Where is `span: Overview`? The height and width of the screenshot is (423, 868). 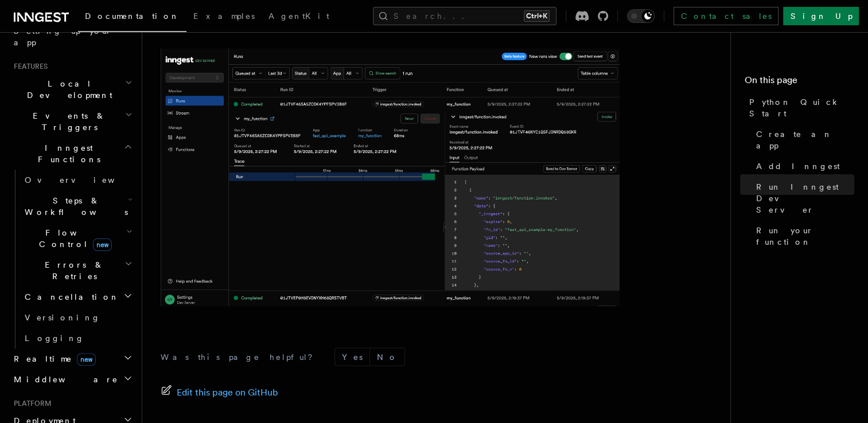 span: Overview is located at coordinates (84, 180).